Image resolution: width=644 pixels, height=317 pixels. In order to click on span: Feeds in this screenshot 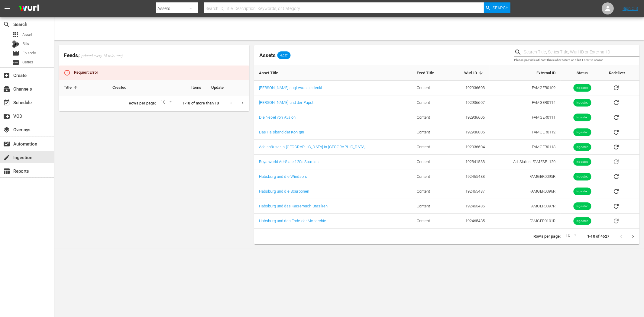, I will do `click(154, 55)`.